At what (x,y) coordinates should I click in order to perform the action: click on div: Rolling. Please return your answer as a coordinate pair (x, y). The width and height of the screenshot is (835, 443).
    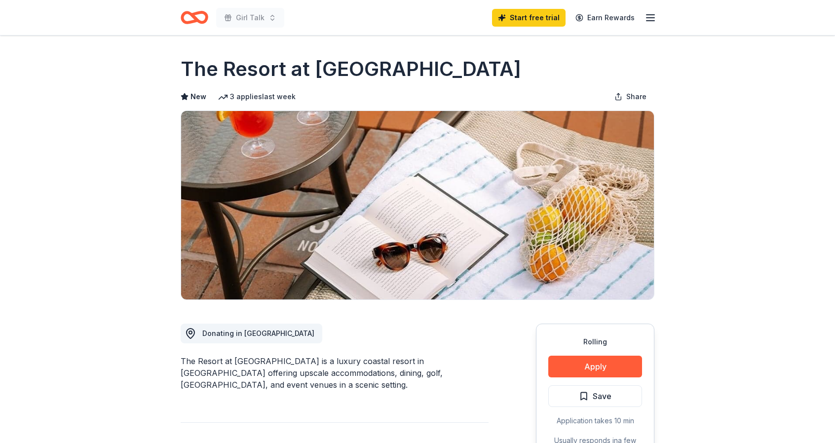
    Looking at the image, I should click on (595, 342).